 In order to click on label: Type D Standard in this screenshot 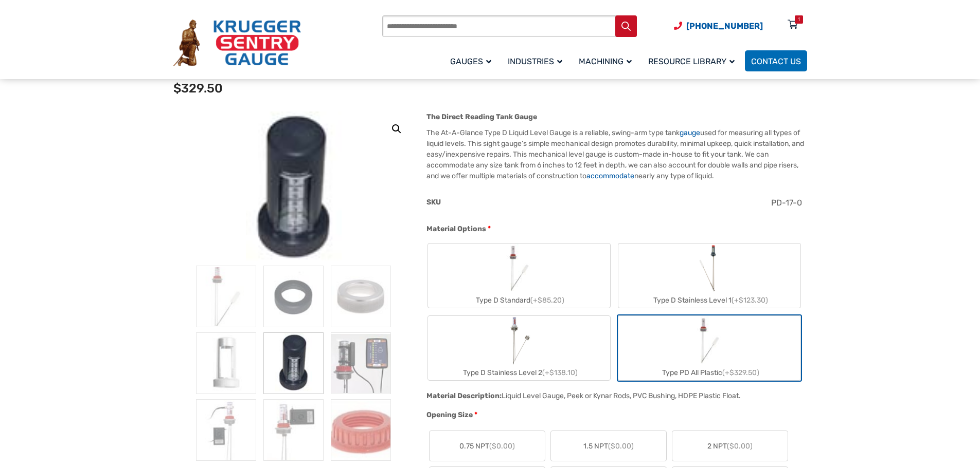, I will do `click(519, 275)`.